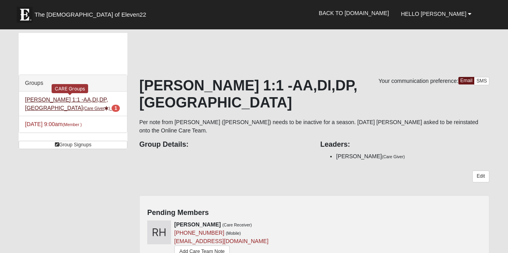 The width and height of the screenshot is (508, 253). What do you see at coordinates (72, 125) in the screenshot?
I see `small: (Member )` at bounding box center [72, 125].